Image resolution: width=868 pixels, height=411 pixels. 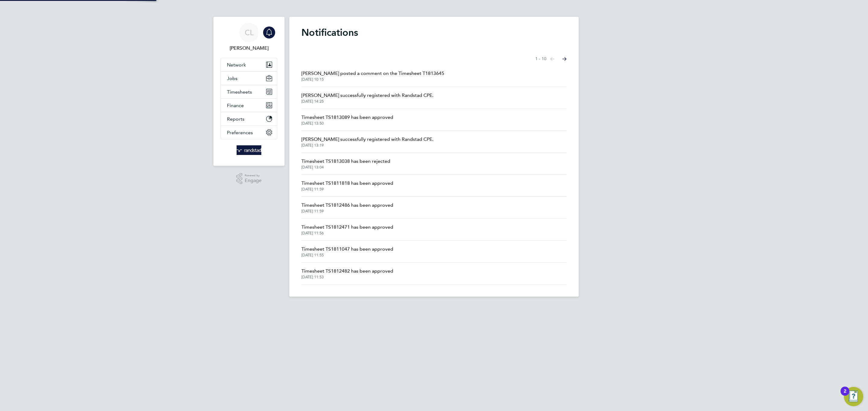 What do you see at coordinates (844, 395) in the screenshot?
I see `div: 2` at bounding box center [844, 395].